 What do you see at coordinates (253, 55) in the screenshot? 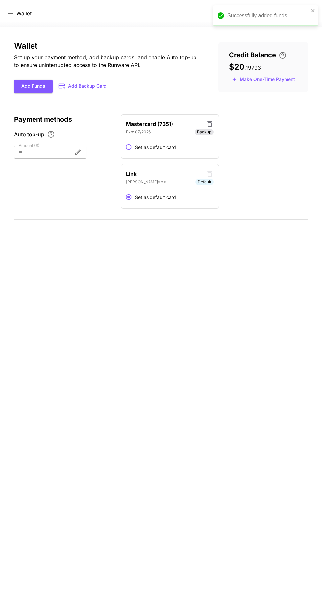
I see `span: Credit Balance` at bounding box center [253, 55].